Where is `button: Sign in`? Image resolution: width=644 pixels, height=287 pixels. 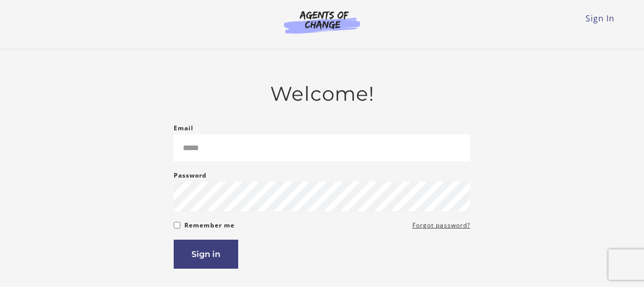
button: Sign in is located at coordinates (206, 254).